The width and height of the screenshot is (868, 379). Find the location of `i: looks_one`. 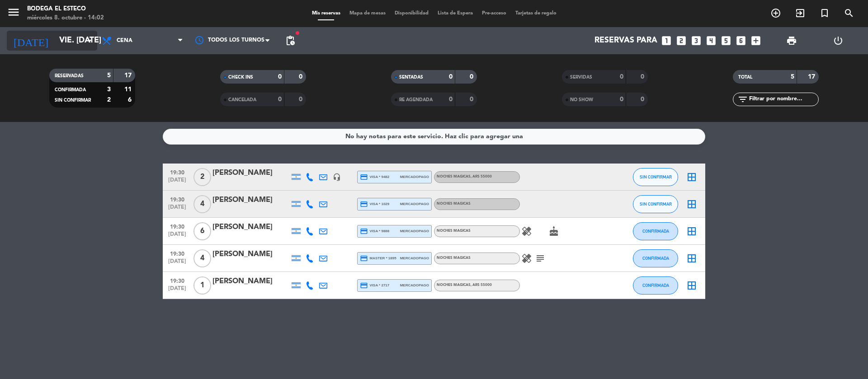

i: looks_one is located at coordinates (667, 41).